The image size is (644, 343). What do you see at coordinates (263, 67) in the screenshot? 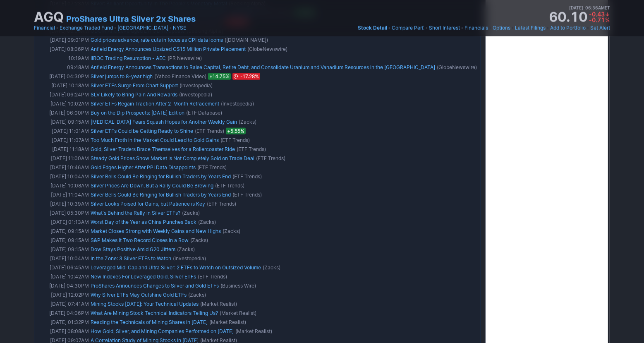
I see `a: Anfield Energy Announces Transactions to Raise Capital, Retire Debt, and Consolidate Uranium and ...` at bounding box center [263, 67].